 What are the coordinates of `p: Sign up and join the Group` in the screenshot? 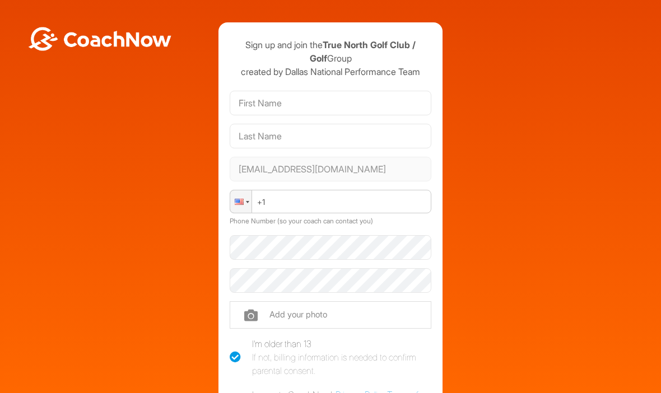 It's located at (330, 52).